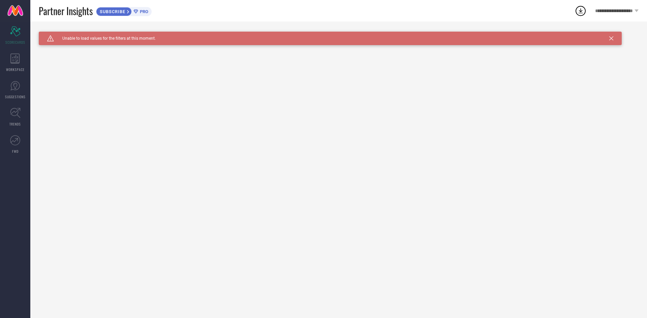 The image size is (647, 318). Describe the element at coordinates (124, 11) in the screenshot. I see `a: SUBSCRIBEPRO` at that location.